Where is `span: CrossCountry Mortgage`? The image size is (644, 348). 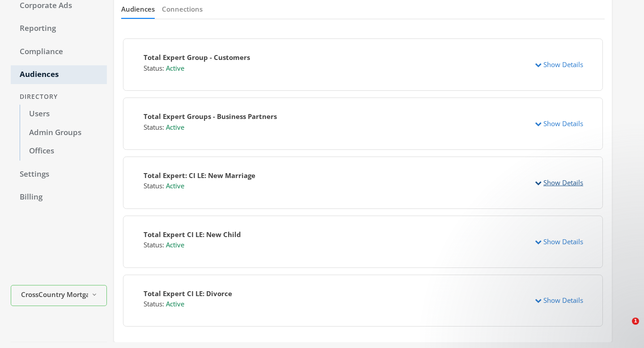 span: CrossCountry Mortgage is located at coordinates (55, 295).